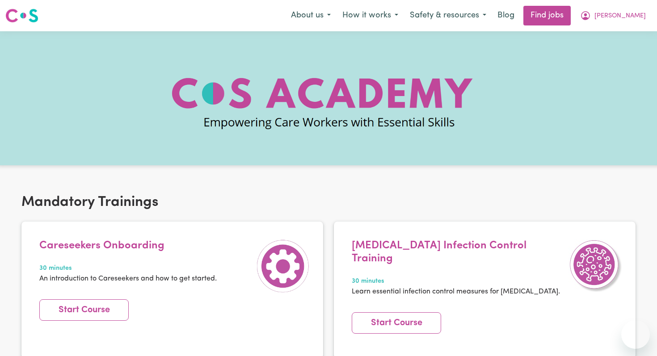 Image resolution: width=657 pixels, height=356 pixels. Describe the element at coordinates (128, 279) in the screenshot. I see `p: An introduction to Careseekers and how to get started.` at that location.